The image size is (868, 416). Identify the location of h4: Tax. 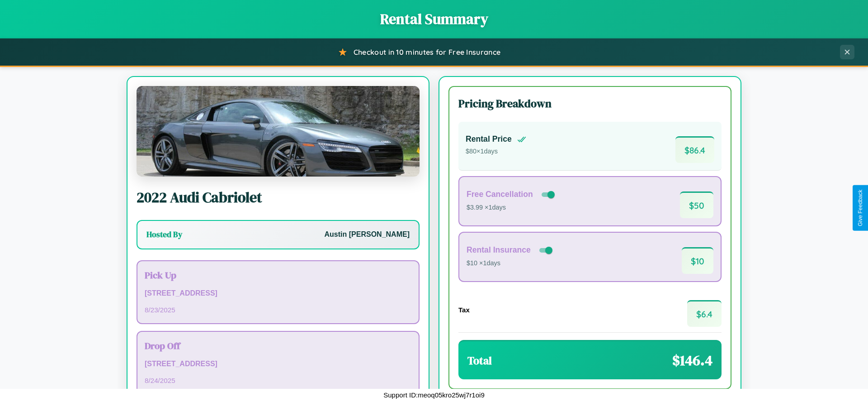
(464, 309).